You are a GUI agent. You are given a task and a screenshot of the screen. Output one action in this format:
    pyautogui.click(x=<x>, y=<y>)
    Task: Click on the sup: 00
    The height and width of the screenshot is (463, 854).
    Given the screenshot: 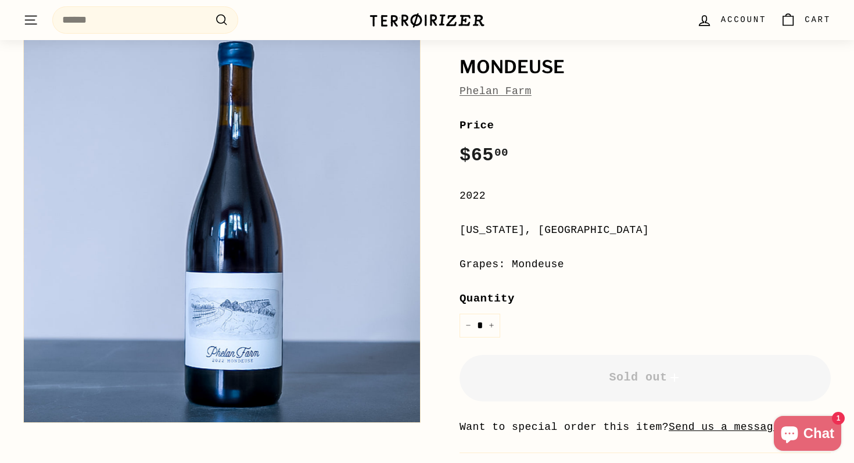 What is the action you would take?
    pyautogui.click(x=501, y=153)
    